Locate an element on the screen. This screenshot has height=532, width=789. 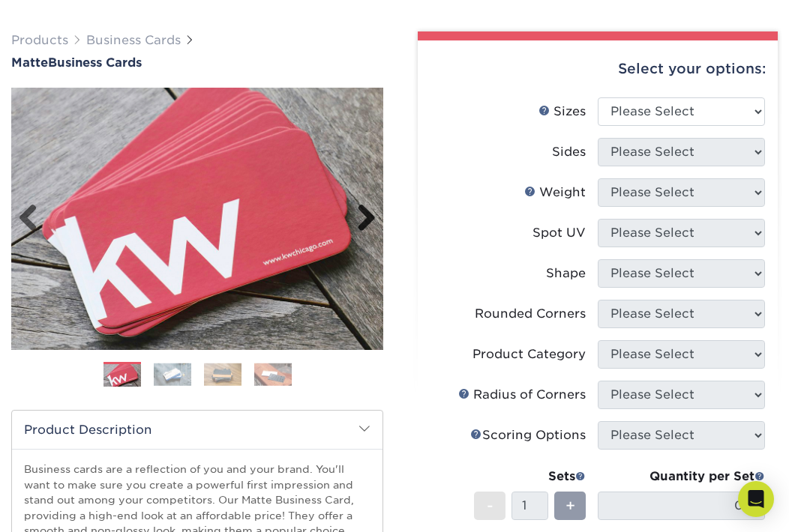
img: Business Cards 03 is located at coordinates (223, 374).